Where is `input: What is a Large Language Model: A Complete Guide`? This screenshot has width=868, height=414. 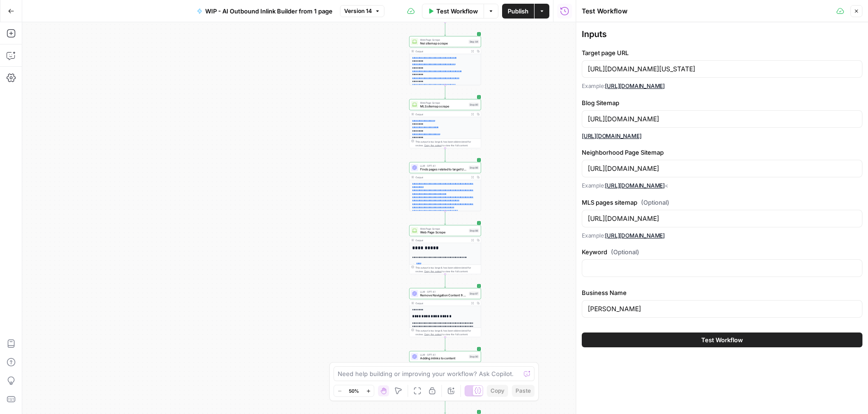
input: What is a Large Language Model: A Complete Guide is located at coordinates (722, 218).